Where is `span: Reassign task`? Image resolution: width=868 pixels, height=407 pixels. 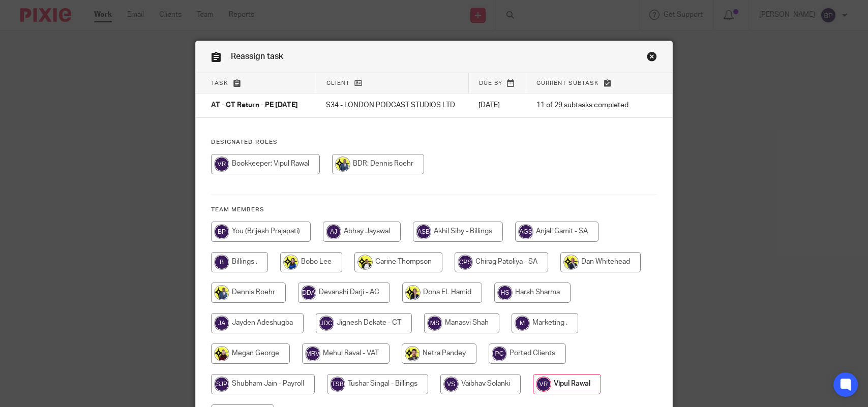 span: Reassign task is located at coordinates (257, 57).